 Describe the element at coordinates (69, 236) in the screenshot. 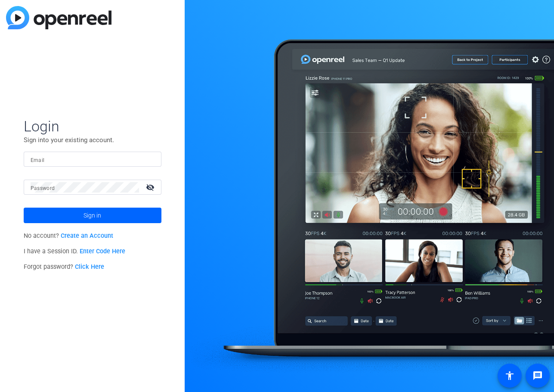

I see `span: No account?` at that location.